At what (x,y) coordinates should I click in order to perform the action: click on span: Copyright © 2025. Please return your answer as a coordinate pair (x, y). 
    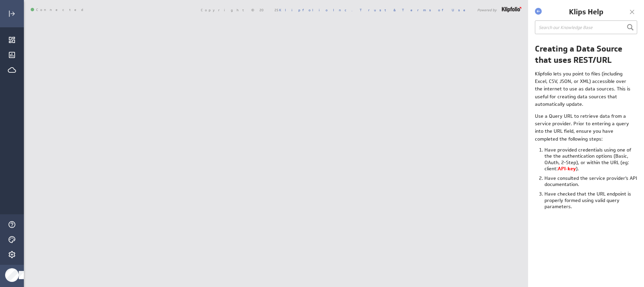
    Looking at the image, I should click on (277, 10).